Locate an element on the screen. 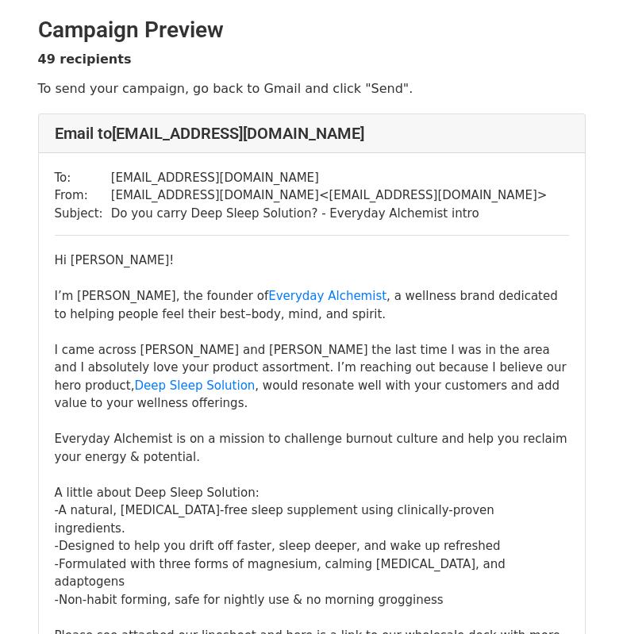  a: Everyday Alchemist is located at coordinates (327, 296).